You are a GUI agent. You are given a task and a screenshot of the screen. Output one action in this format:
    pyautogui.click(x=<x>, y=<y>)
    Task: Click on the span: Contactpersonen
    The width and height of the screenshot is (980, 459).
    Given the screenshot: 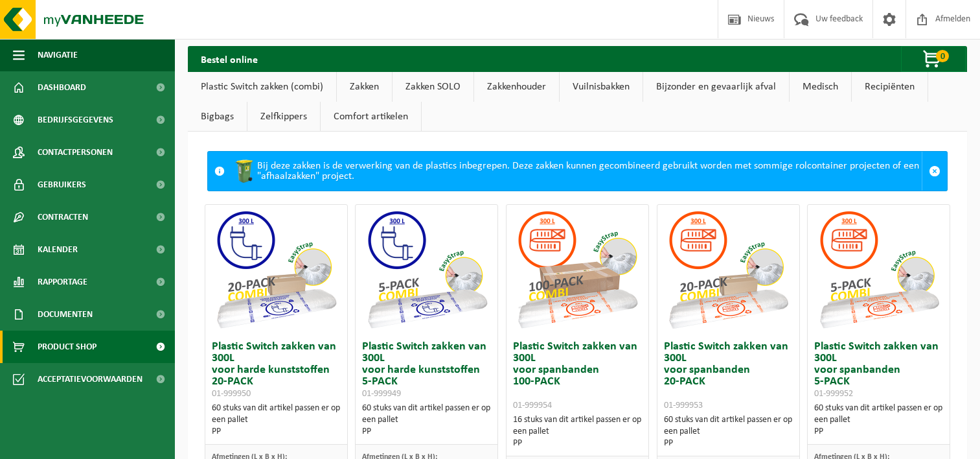 What is the action you would take?
    pyautogui.click(x=75, y=152)
    